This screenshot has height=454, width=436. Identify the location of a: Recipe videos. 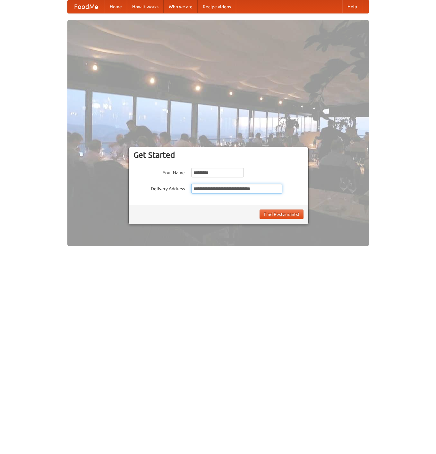
(217, 7).